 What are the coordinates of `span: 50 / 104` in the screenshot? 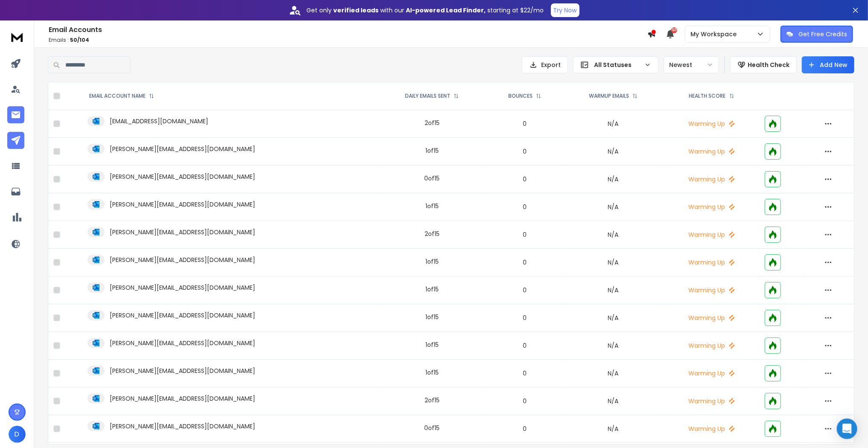 It's located at (79, 40).